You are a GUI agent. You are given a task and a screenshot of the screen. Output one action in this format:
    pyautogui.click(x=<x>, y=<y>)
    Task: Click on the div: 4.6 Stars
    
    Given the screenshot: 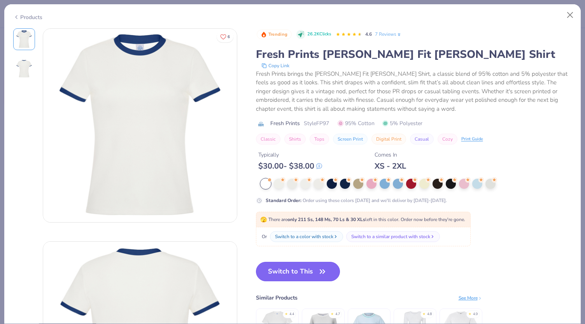 What is the action you would take?
    pyautogui.click(x=349, y=35)
    